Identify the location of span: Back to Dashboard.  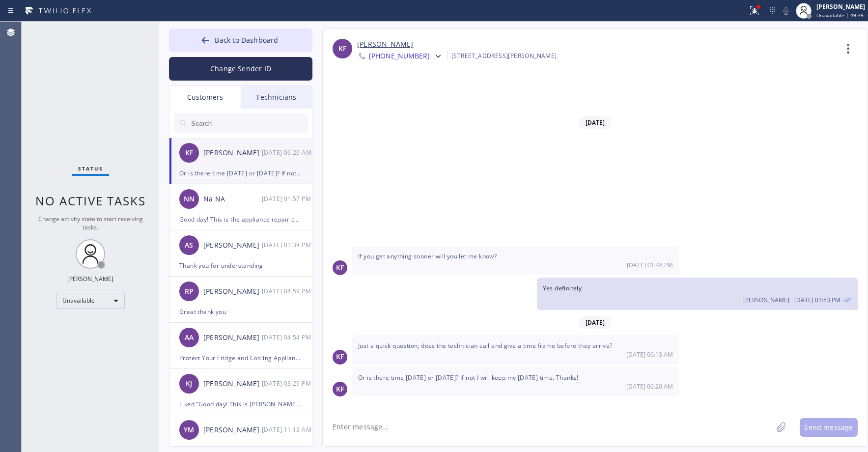
(246, 39).